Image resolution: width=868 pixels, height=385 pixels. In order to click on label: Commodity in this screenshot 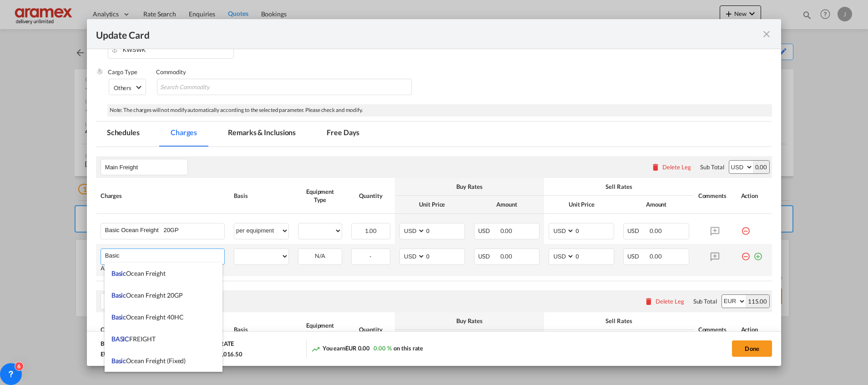, I will do `click(171, 72)`.